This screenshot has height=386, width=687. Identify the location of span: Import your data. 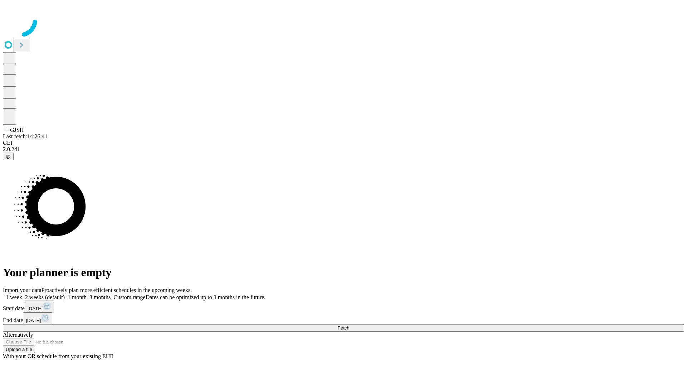
(22, 290).